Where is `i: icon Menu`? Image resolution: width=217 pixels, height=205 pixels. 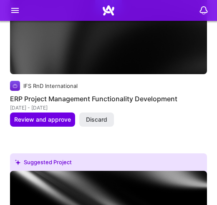
i: icon Menu is located at coordinates (15, 10).